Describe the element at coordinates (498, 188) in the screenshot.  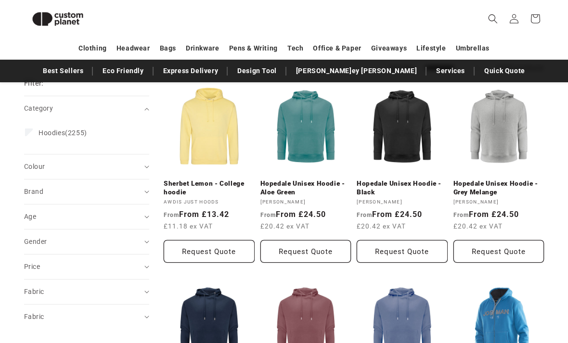
I see `a: Hopedale Unisex Hoodie - Grey Melange` at that location.